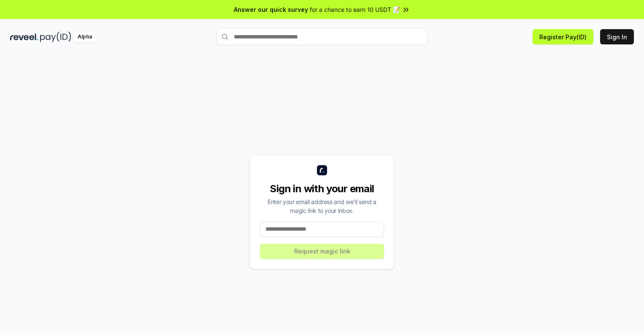 The width and height of the screenshot is (644, 335). What do you see at coordinates (24, 37) in the screenshot?
I see `img: reveel_dark` at bounding box center [24, 37].